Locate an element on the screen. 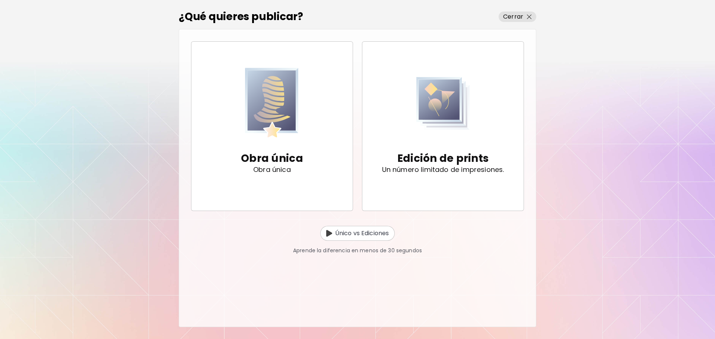  p: Edición de prints is located at coordinates (443, 159).